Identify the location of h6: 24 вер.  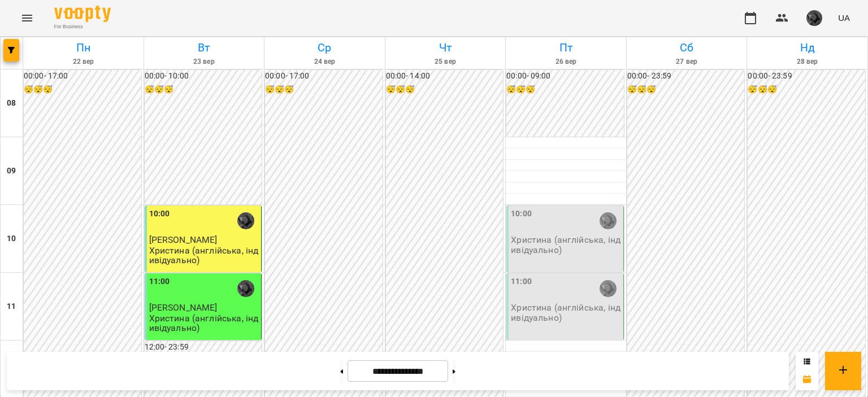
(324, 62).